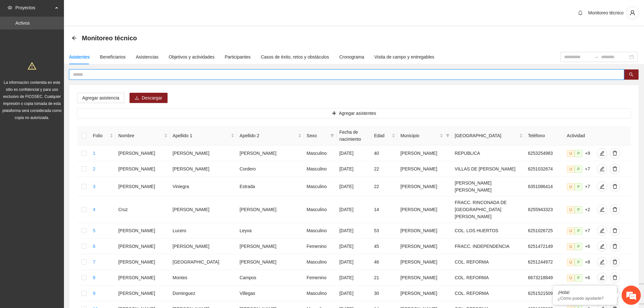 The image size is (644, 308). What do you see at coordinates (579, 209) in the screenshot?
I see `td: +2` at bounding box center [579, 209].